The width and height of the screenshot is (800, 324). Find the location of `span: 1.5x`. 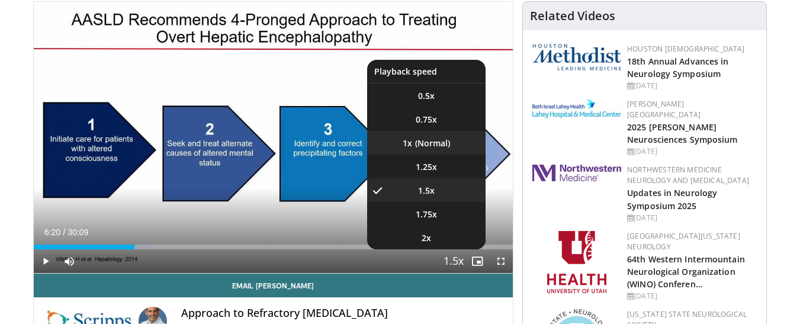

span: 1.5x is located at coordinates (426, 191).